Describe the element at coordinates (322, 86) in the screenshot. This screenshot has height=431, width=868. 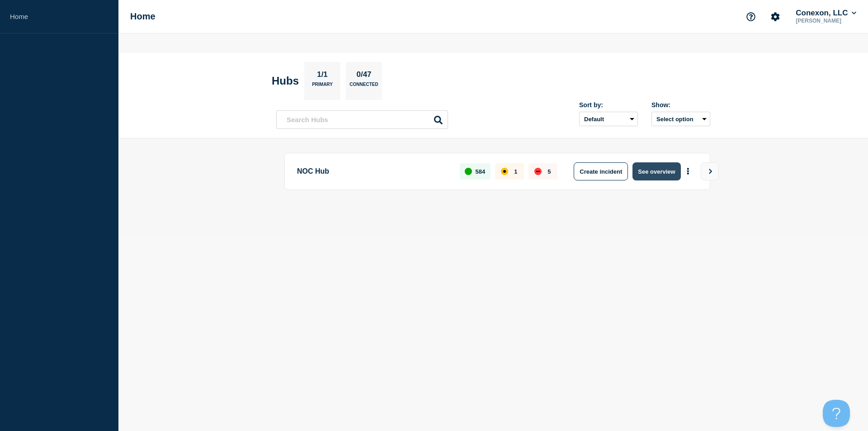
I see `p: Primary` at that location.